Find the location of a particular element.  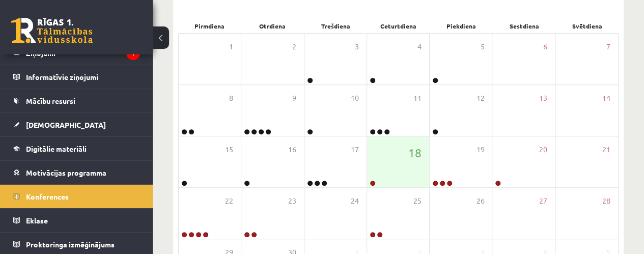

span: Mācību resursi is located at coordinates (51, 101).